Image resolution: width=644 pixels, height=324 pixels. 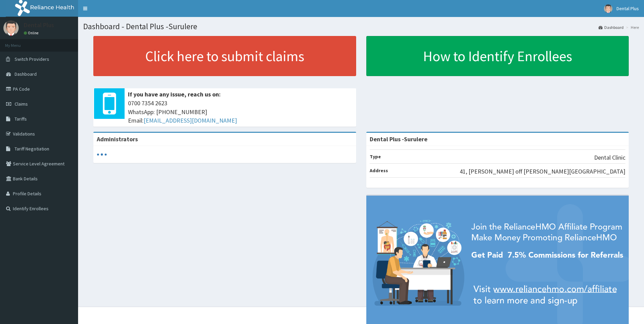 I want to click on h1: Dashboard - Dental Plus -Surulere, so click(x=361, y=27).